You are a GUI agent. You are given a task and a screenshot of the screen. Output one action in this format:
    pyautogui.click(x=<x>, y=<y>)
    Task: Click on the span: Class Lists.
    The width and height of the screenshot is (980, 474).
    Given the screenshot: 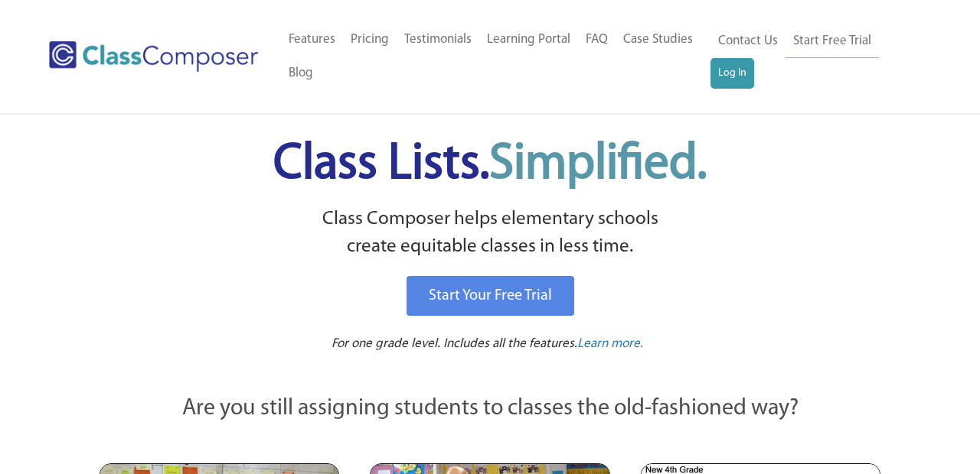 What is the action you would take?
    pyautogui.click(x=490, y=164)
    